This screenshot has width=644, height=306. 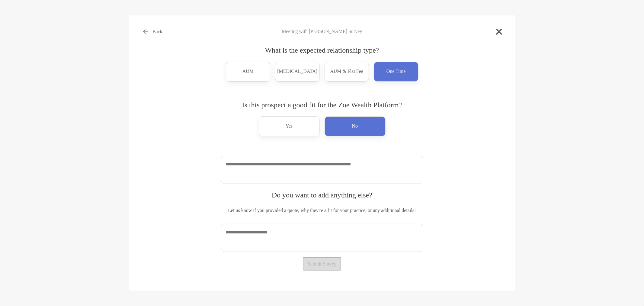 What do you see at coordinates (322, 105) in the screenshot?
I see `h4: Is this prospect a good fit for the Zoe Wealth Platform?` at bounding box center [322, 105].